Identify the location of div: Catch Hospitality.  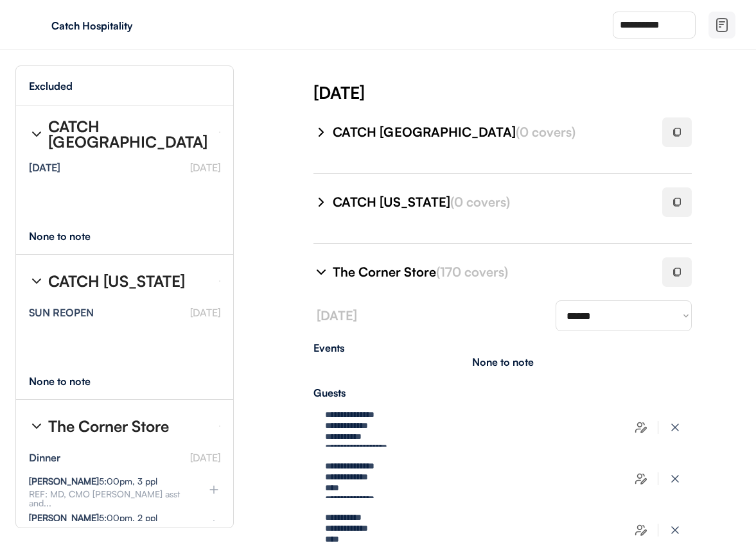
(132, 26).